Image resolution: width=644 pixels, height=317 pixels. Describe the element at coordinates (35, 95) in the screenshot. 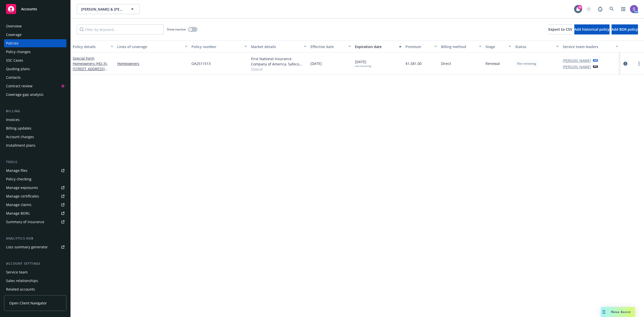

I see `a: Coverage gap analysis` at that location.